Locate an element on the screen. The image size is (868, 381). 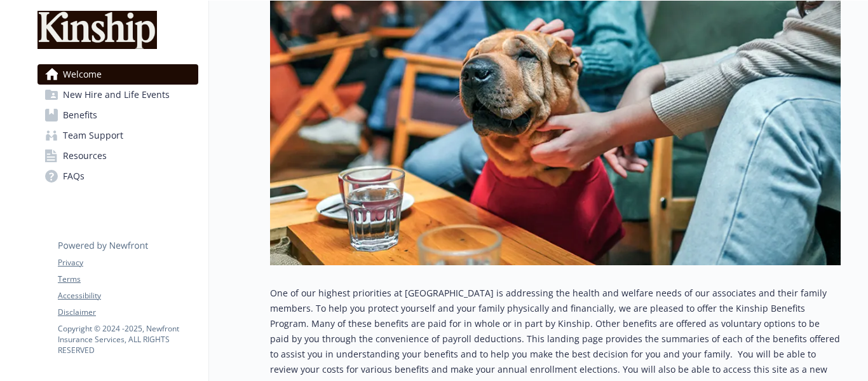
span: Team Support is located at coordinates (93, 135).